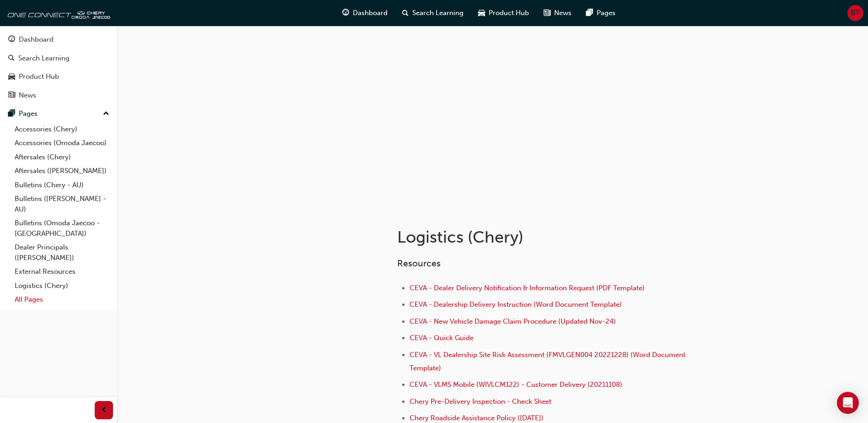  Describe the element at coordinates (547, 237) in the screenshot. I see `h1: Logistics (Chery)` at that location.